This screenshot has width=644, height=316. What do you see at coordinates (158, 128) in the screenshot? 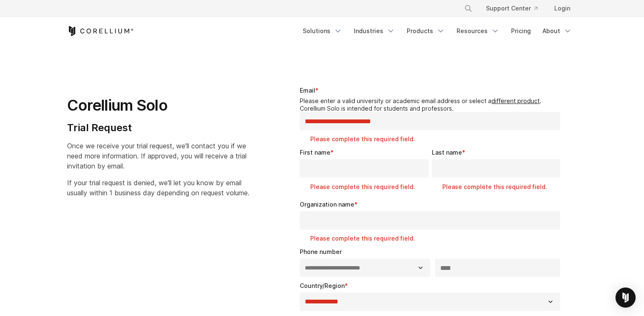
I see `h4: Trial Request` at bounding box center [158, 128].